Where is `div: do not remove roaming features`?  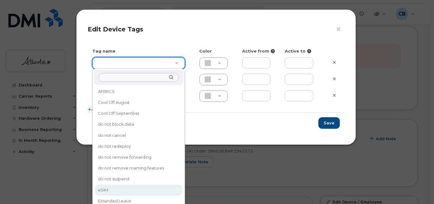 div: do not remove roaming features is located at coordinates (139, 168).